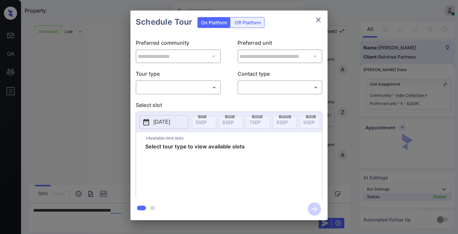  What do you see at coordinates (178, 44) in the screenshot?
I see `p: Preferred community` at bounding box center [178, 44].